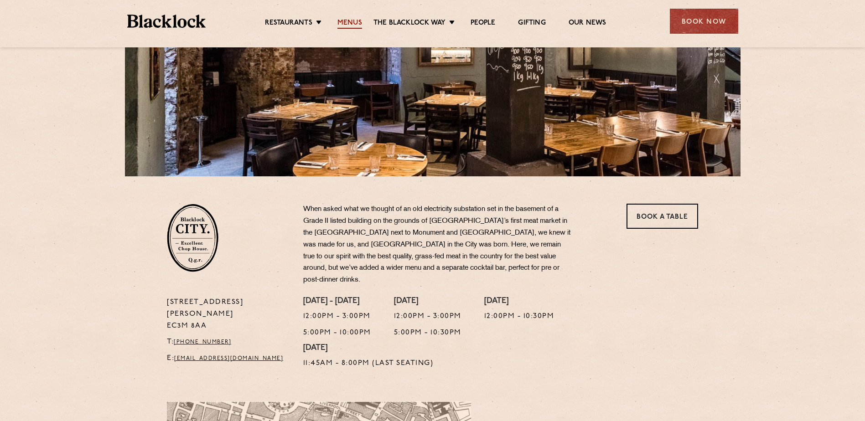 The height and width of the screenshot is (421, 865). Describe the element at coordinates (483, 24) in the screenshot. I see `a: People` at that location.